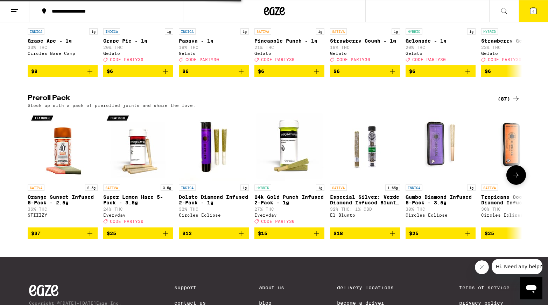  I want to click on a: Open page for Especial Silver: Verde Diamond Infused Blunt - 1.65g from El Blunto, so click(365, 169).